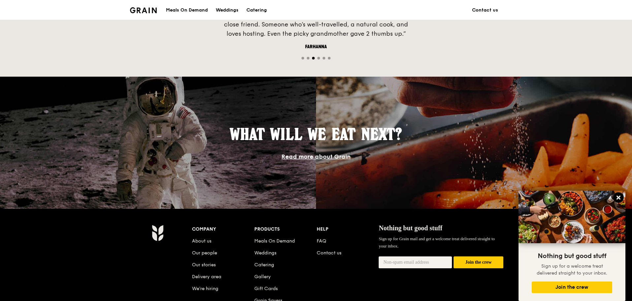 The width and height of the screenshot is (632, 301). I want to click on div: Help, so click(348, 229).